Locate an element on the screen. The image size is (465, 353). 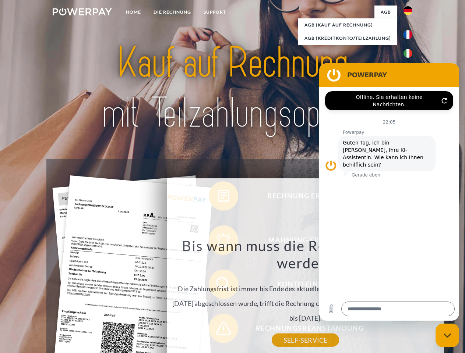
img: logo-powerpay-white.svg is located at coordinates (82, 12).